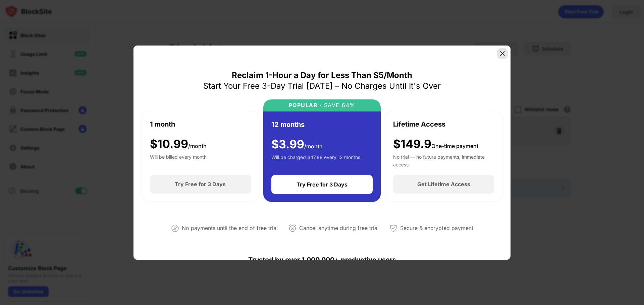  What do you see at coordinates (420, 124) in the screenshot?
I see `div: Lifetime Access` at bounding box center [420, 124].